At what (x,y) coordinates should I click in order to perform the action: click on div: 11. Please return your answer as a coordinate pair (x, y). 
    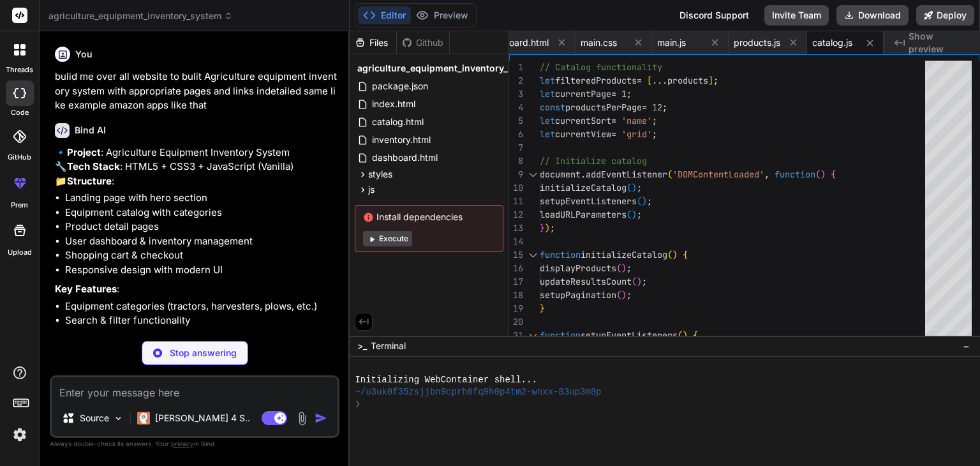
    Looking at the image, I should click on (516, 201).